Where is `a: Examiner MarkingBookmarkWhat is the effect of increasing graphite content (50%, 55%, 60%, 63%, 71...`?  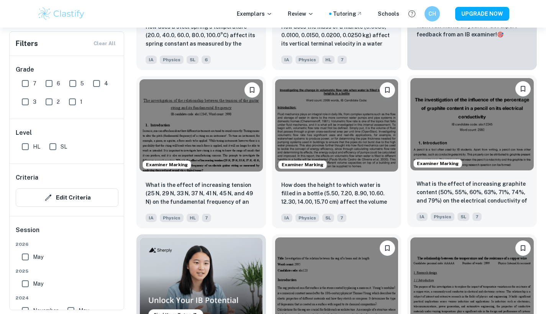 a: Examiner MarkingBookmarkWhat is the effect of increasing graphite content (50%, 55%, 60%, 63%, 71... is located at coordinates (472, 152).